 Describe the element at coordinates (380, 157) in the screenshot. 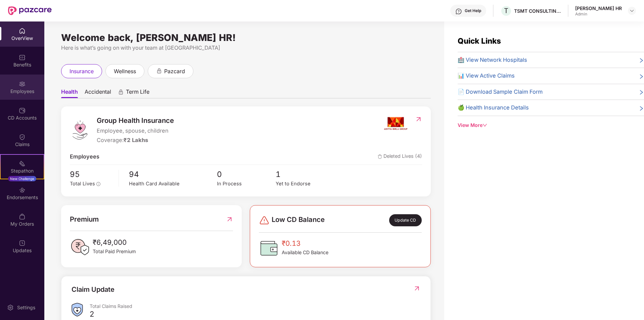

I see `img: deleteIcon` at that location.